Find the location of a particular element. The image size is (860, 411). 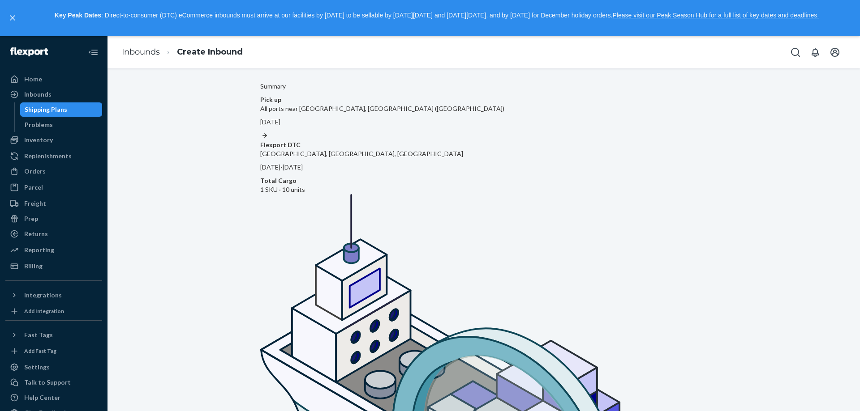

div: Replenishments is located at coordinates (48, 156).